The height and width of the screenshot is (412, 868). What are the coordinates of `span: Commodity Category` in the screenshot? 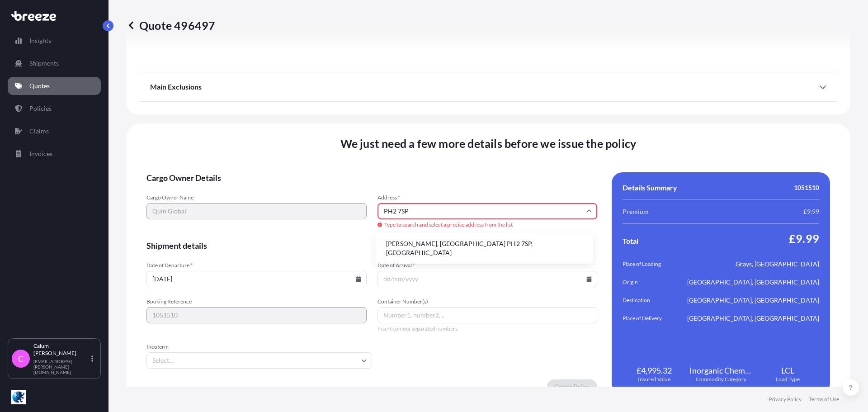 It's located at (721, 379).